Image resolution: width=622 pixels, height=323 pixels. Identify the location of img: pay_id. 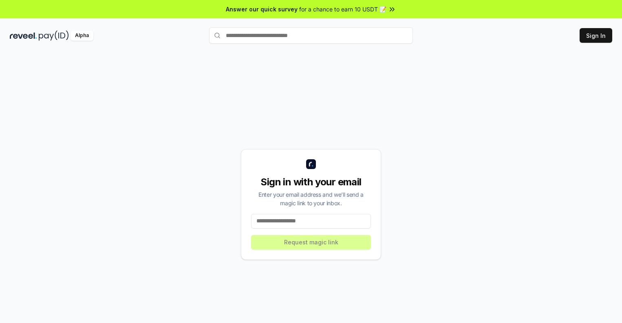
(54, 35).